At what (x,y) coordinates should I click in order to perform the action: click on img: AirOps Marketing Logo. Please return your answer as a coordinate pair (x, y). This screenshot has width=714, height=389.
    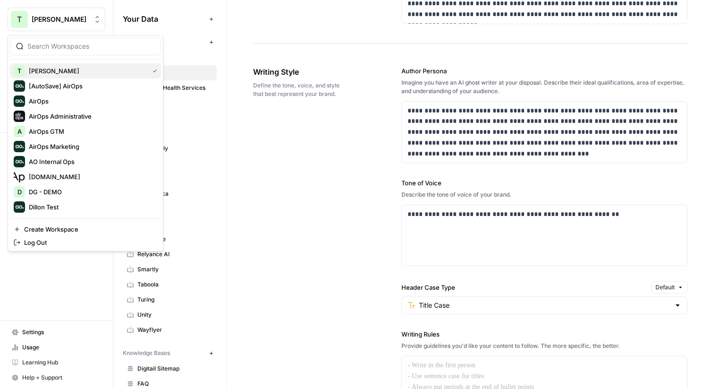
    Looking at the image, I should click on (19, 146).